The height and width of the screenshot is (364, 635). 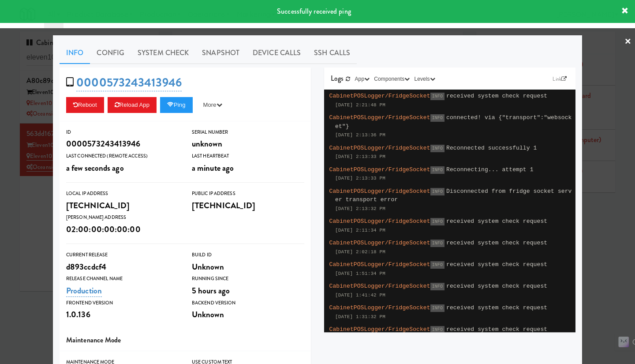 I want to click on a: Link, so click(x=559, y=79).